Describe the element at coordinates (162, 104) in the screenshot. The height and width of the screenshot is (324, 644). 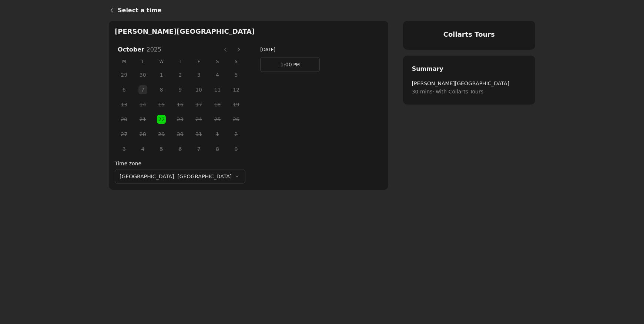
I see `span: 15` at that location.